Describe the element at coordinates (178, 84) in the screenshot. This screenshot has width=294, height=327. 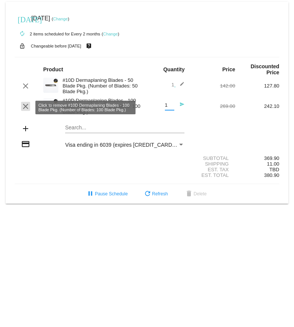
I see `span: 1` at that location.